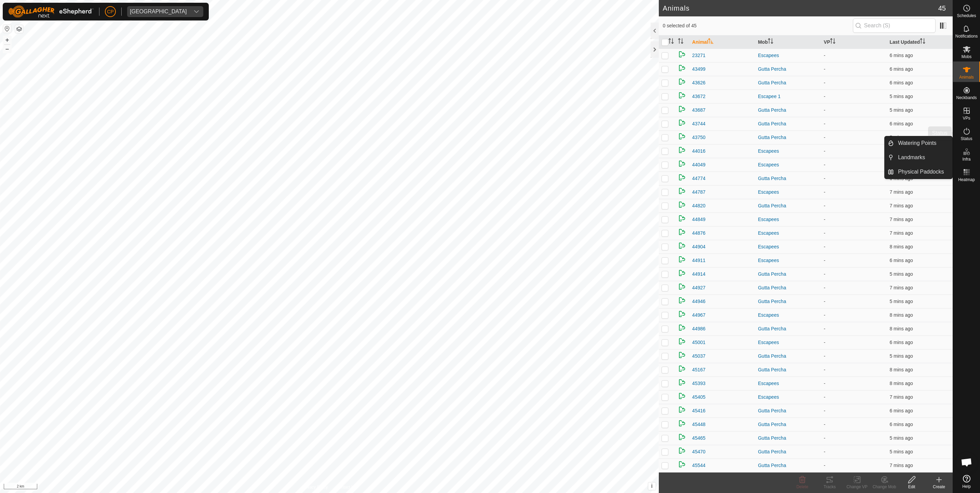 The image size is (980, 493). What do you see at coordinates (699, 370) in the screenshot?
I see `span: 45167` at bounding box center [699, 370].